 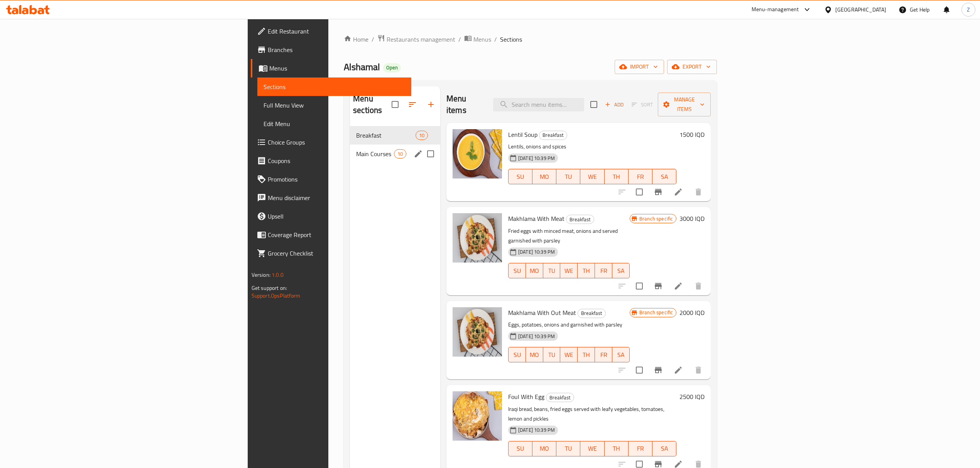 What do you see at coordinates (477, 238) in the screenshot?
I see `img: Makhlama With Meat` at bounding box center [477, 238].